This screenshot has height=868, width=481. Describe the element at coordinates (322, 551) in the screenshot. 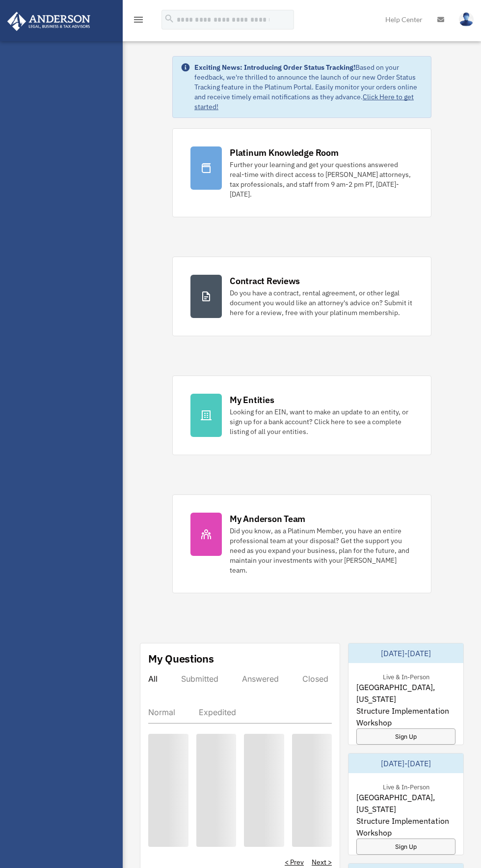

I see `div: Did you know, as a Platinum Member, you have an entire professional team at your disposal? Get th...` at that location.